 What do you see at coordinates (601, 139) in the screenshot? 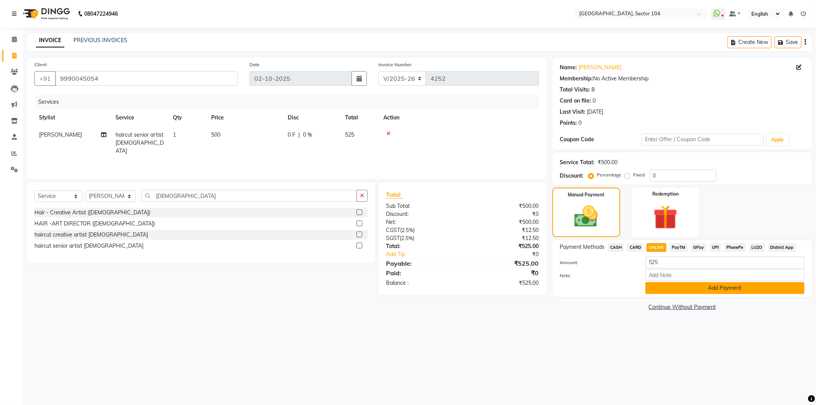
I see `div: Coupon Code` at bounding box center [601, 139].